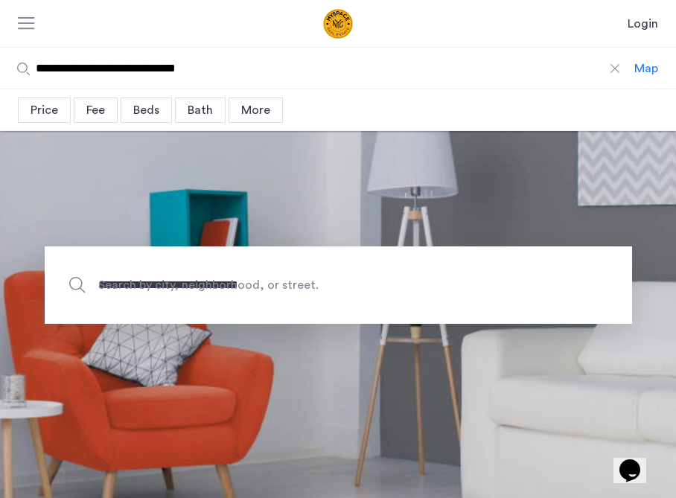 The height and width of the screenshot is (498, 676). Describe the element at coordinates (338, 24) in the screenshot. I see `img: logo` at that location.